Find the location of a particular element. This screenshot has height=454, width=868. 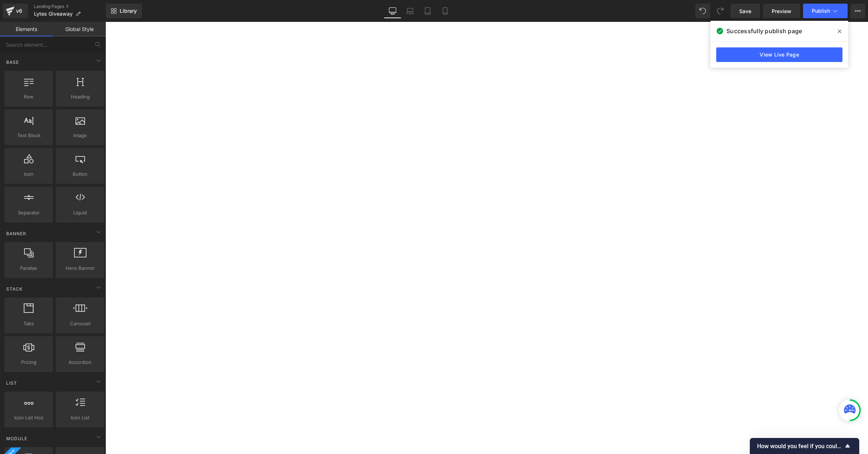

a: Tablet is located at coordinates (427, 11).